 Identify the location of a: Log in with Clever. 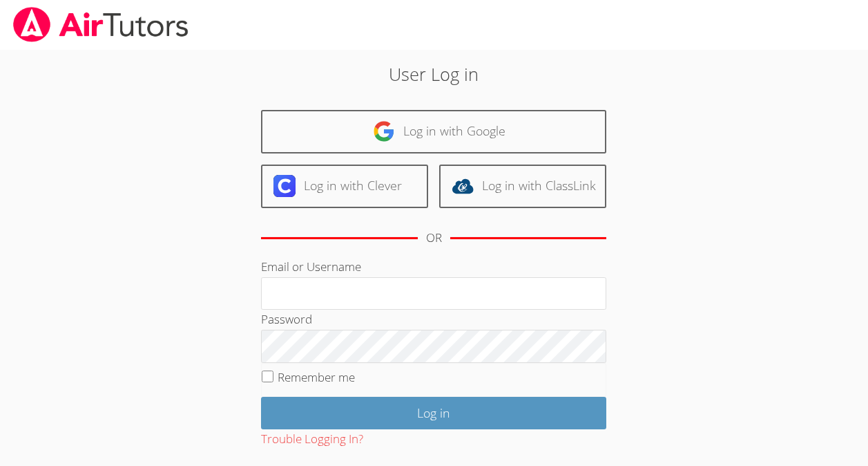
(345, 186).